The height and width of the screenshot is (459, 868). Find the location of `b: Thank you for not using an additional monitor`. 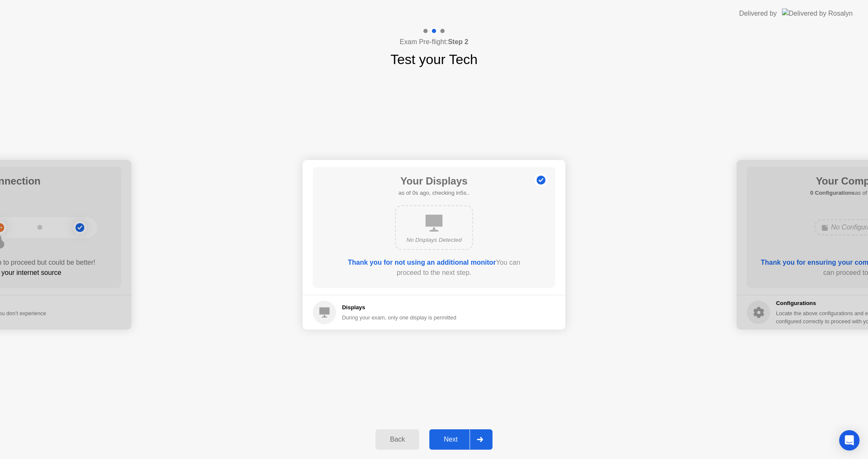

b: Thank you for not using an additional monitor is located at coordinates (422, 262).